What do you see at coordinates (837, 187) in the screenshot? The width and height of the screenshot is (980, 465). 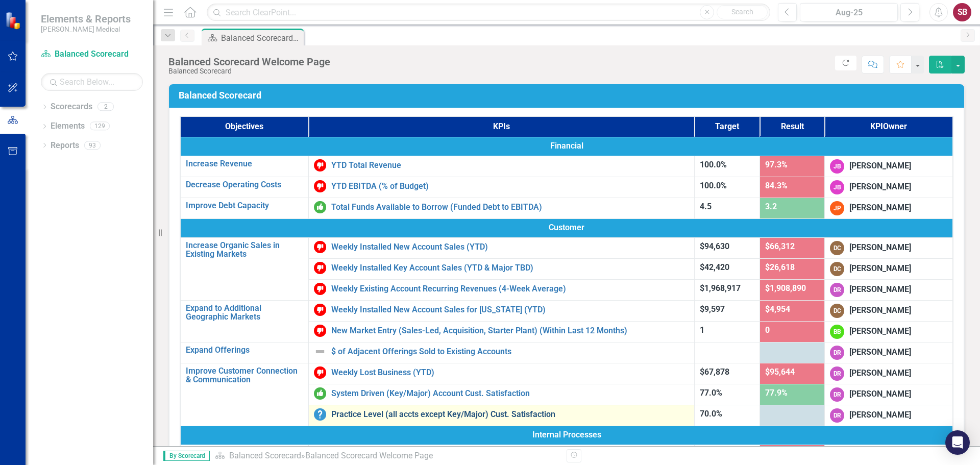 I see `div: JB` at bounding box center [837, 187].